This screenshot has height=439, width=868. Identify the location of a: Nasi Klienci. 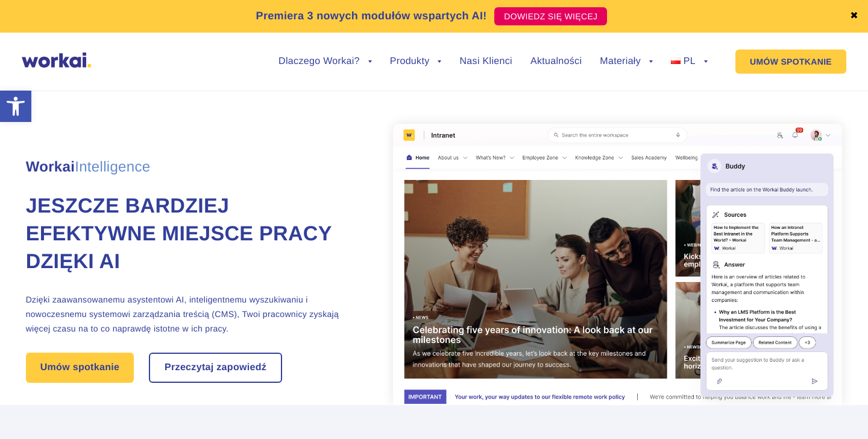
(486, 62).